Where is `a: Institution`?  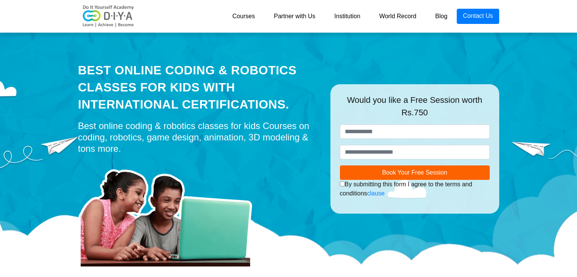
a: Institution is located at coordinates (347, 16).